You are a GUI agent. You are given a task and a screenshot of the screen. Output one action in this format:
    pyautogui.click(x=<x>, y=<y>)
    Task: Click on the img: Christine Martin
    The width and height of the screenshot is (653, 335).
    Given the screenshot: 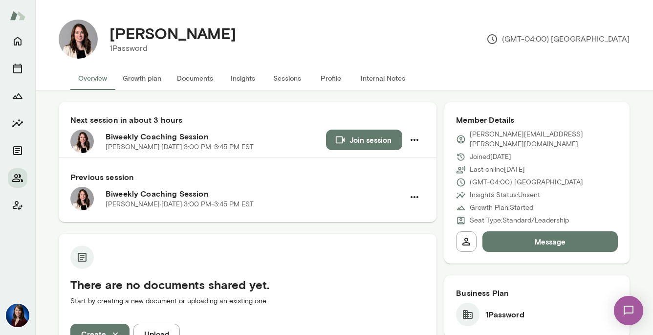 What is the action you would take?
    pyautogui.click(x=78, y=39)
    